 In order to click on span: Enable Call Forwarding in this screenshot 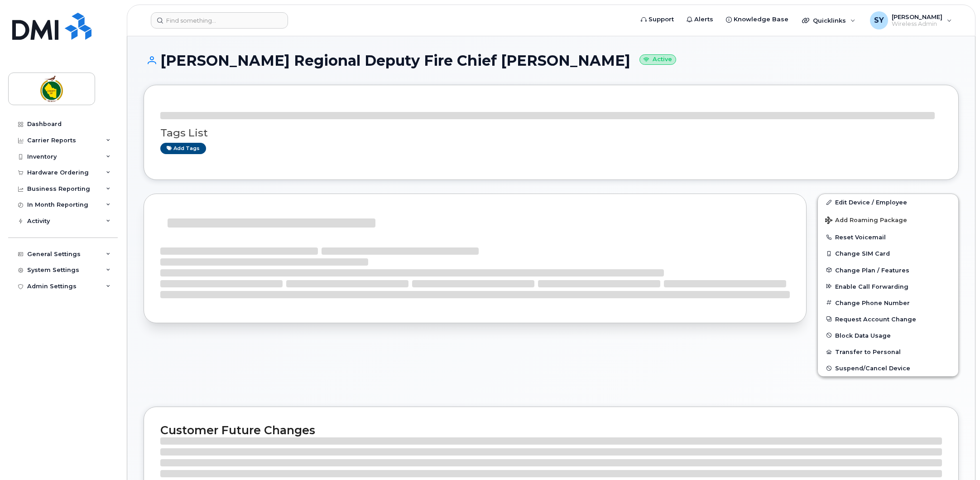, I will do `click(872, 286)`.